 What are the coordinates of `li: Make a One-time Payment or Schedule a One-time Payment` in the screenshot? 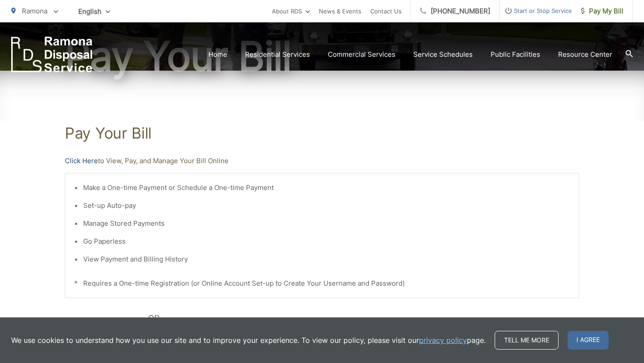 It's located at (326, 188).